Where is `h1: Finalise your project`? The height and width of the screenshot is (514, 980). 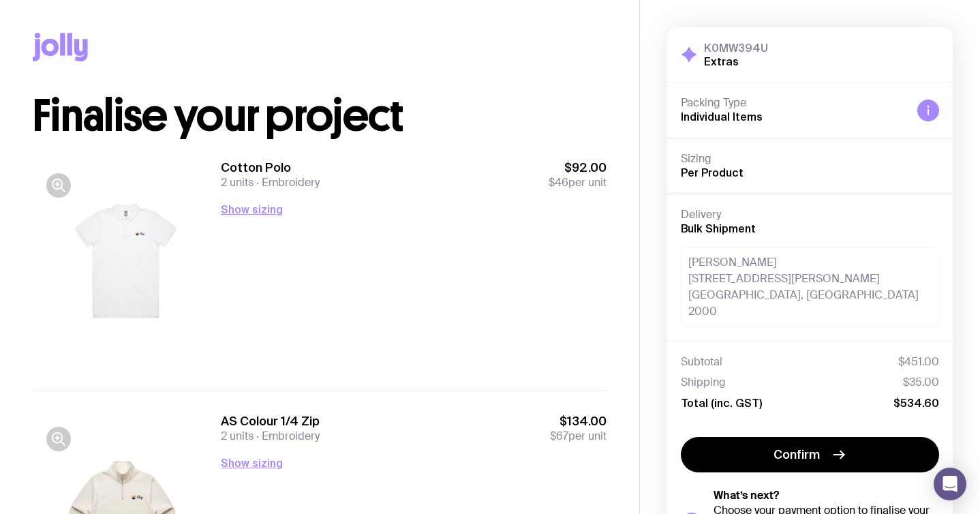
h1: Finalise your project is located at coordinates (319, 116).